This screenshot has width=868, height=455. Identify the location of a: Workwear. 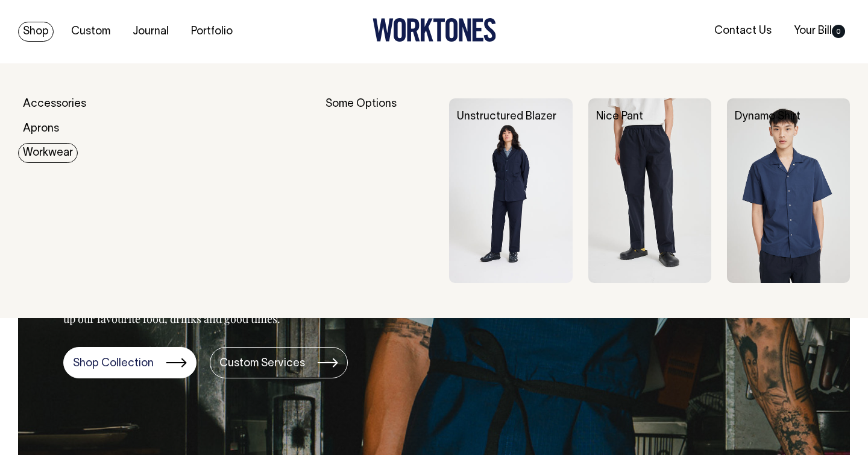
(48, 153).